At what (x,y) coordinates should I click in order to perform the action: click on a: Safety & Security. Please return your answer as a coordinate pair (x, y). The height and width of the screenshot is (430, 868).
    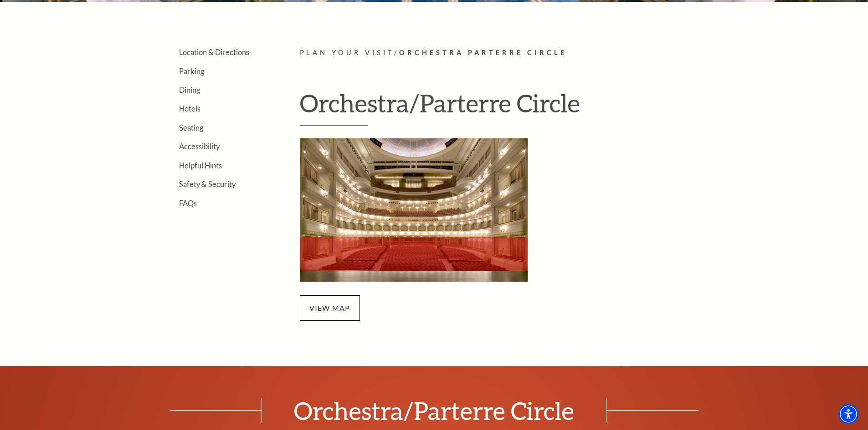
    Looking at the image, I should click on (208, 184).